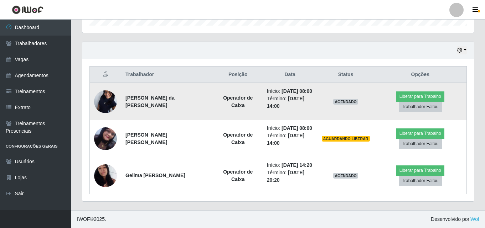  What do you see at coordinates (27, 10) in the screenshot?
I see `img: CoreUI Logo` at bounding box center [27, 10].